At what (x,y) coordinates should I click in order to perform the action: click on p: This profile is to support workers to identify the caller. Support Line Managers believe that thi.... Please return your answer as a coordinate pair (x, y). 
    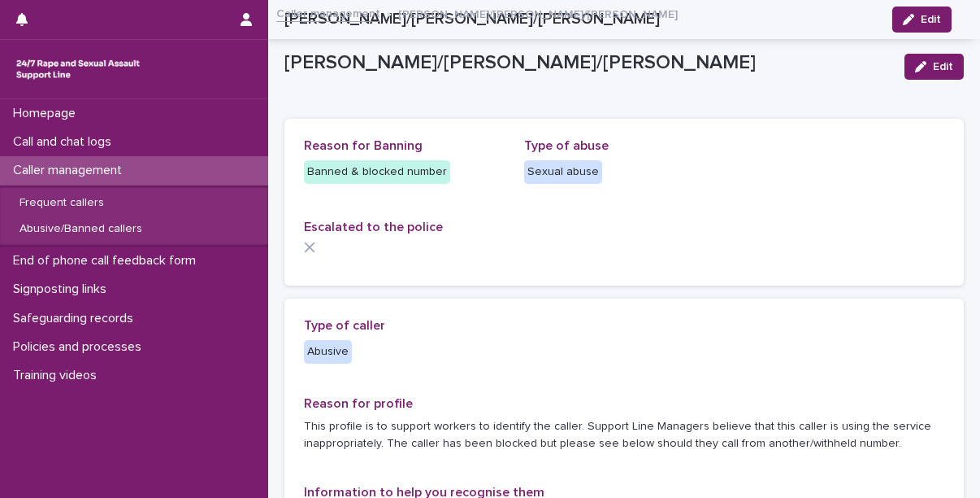
    Looking at the image, I should click on (624, 435).